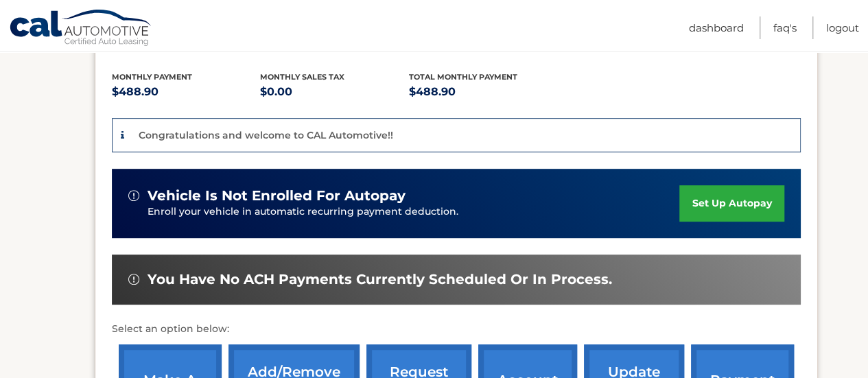 The width and height of the screenshot is (868, 378). Describe the element at coordinates (731, 203) in the screenshot. I see `a: set up autopay` at that location.